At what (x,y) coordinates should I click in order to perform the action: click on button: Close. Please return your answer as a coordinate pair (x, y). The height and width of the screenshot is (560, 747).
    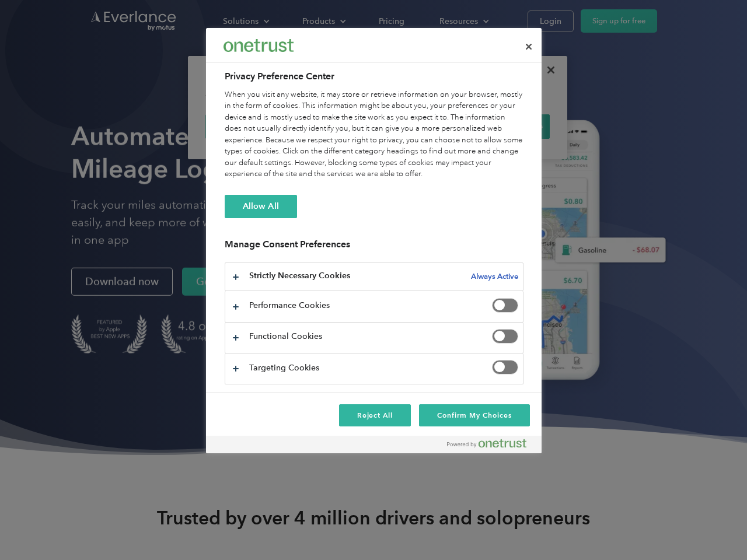
    Looking at the image, I should click on (529, 47).